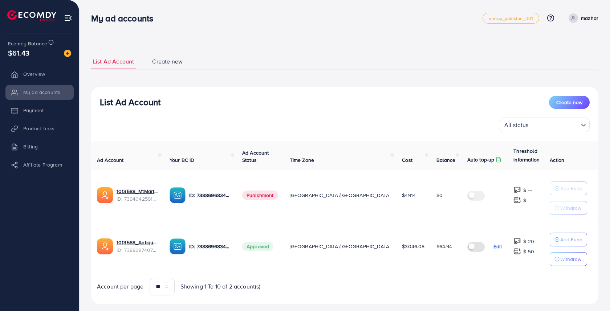 This screenshot has width=610, height=311. I want to click on span: ID: 7388697407036571665, so click(137, 250).